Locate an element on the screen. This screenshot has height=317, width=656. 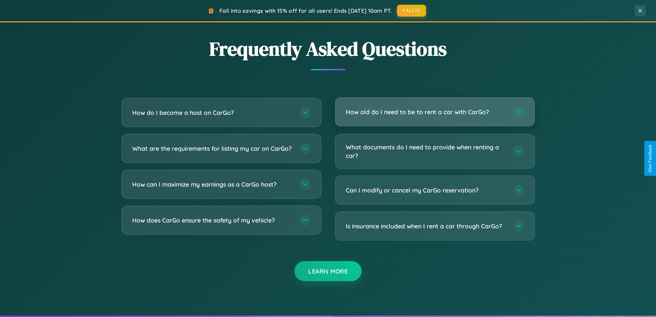
button: FALL15 is located at coordinates (412, 11).